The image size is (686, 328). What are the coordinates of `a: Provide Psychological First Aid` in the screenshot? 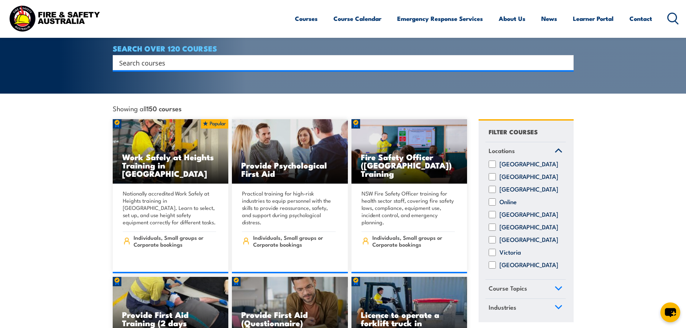 It's located at (290, 152).